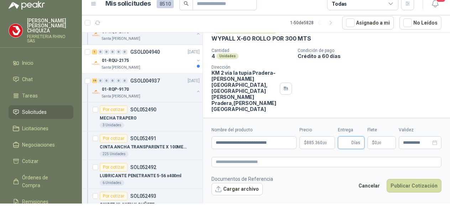 This screenshot has height=211, width=450. What do you see at coordinates (227, 56) in the screenshot?
I see `div: Unidades` at bounding box center [227, 56].